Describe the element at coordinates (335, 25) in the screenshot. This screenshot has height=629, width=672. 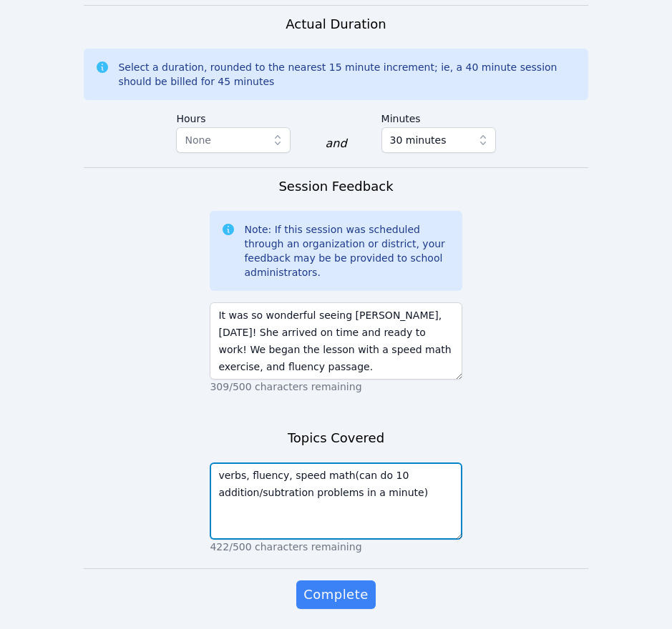
I see `h3: Actual Duration` at that location.